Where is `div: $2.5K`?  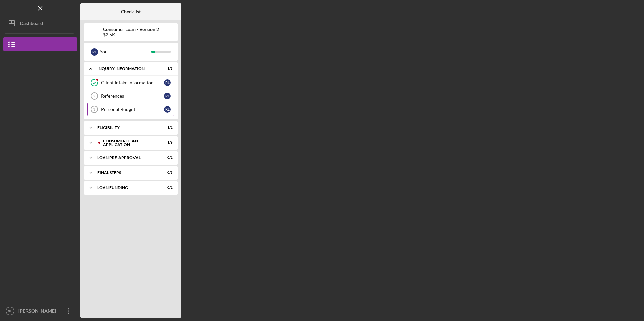 div: $2.5K is located at coordinates (131, 35).